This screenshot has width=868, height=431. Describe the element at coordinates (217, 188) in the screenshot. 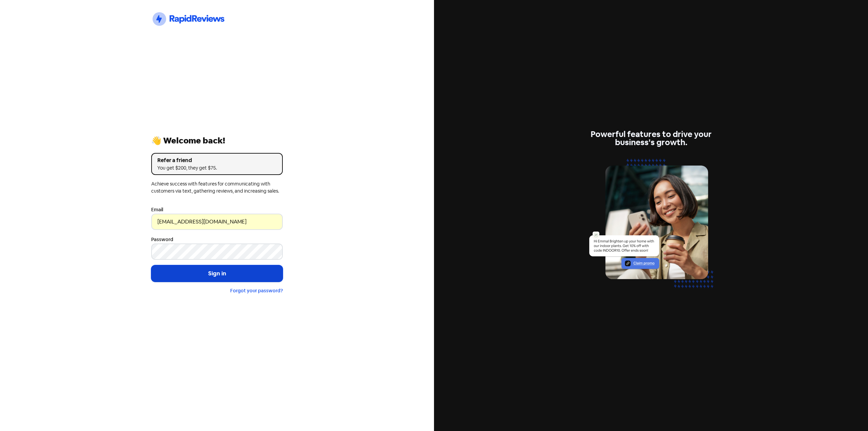

I see `div: Achieve success with features for communicating with customers via text, gathering reviews, and i...` at that location.